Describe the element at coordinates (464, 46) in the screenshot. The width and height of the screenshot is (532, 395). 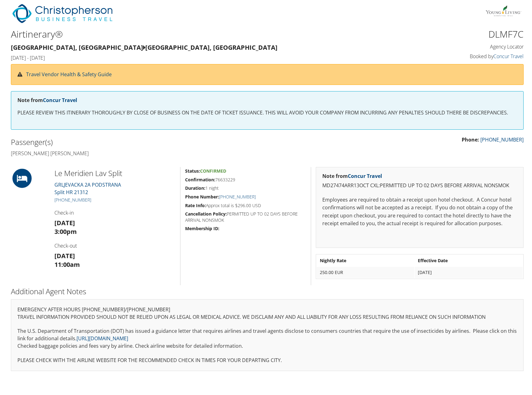
I see `h4: Agency Locator` at that location.